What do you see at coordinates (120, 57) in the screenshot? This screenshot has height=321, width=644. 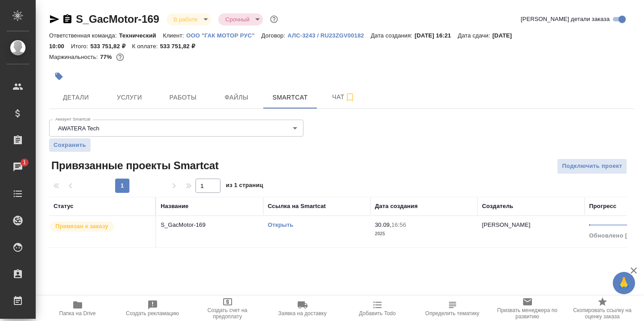 I see `button: 100889.80 RUB;` at bounding box center [120, 57].